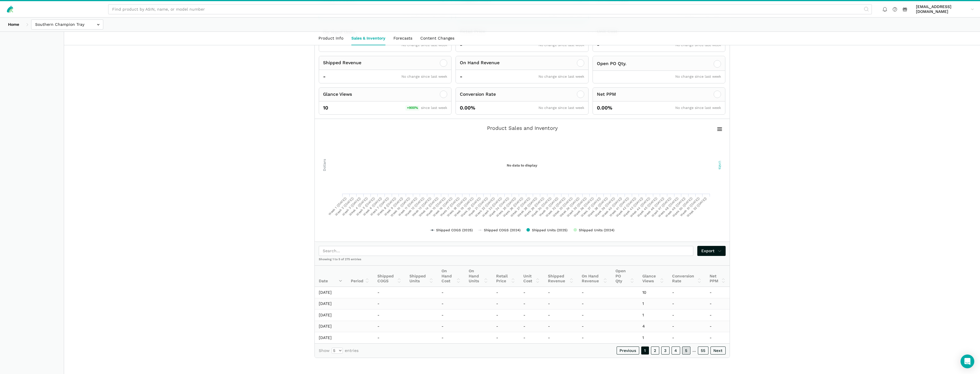 The image size is (980, 374). Describe the element at coordinates (490, 9) in the screenshot. I see `input: Find product by ASIN, name, or model number` at that location.